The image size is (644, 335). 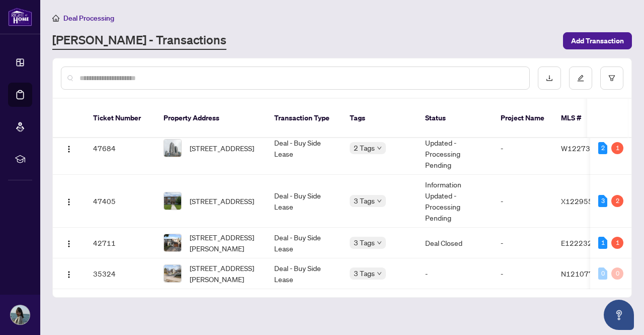 I want to click on button: download, so click(x=549, y=78).